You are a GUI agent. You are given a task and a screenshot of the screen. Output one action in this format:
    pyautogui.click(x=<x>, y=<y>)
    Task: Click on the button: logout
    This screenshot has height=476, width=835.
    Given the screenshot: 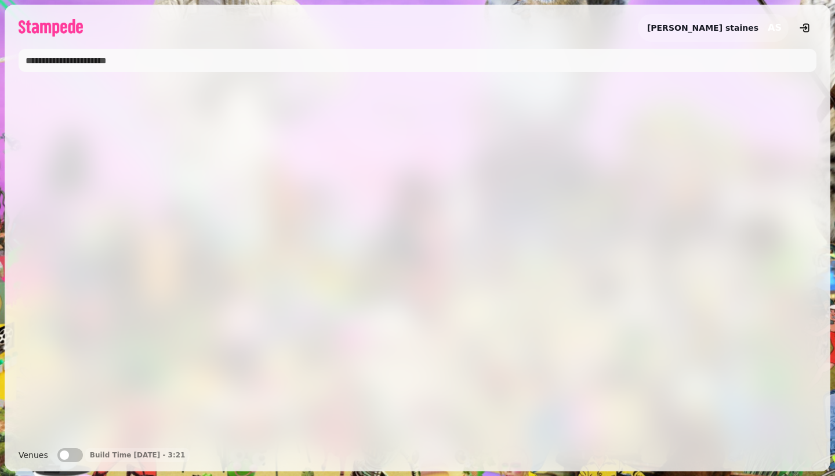 What is the action you would take?
    pyautogui.click(x=805, y=28)
    